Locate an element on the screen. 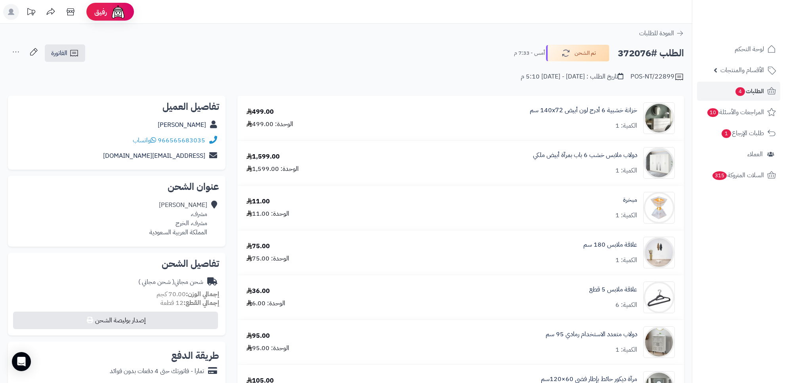  h2: الطلب #372076 is located at coordinates (650, 53).